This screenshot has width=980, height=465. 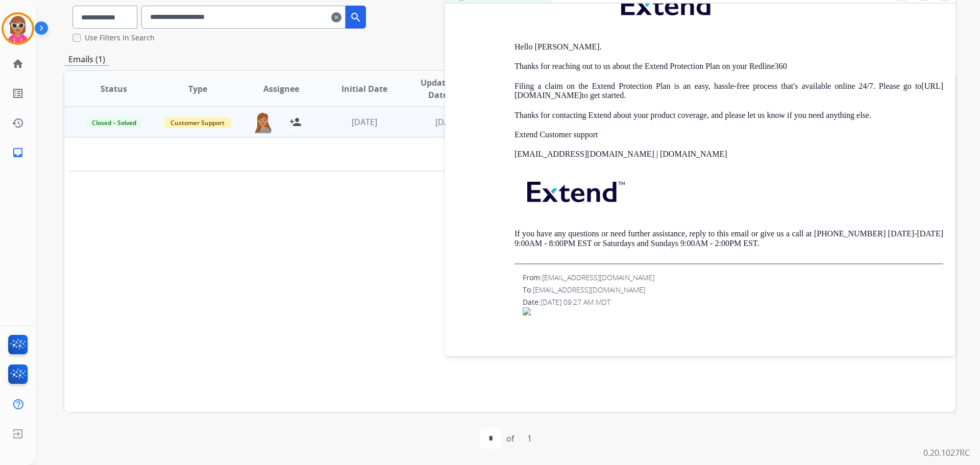 What do you see at coordinates (729, 135) in the screenshot?
I see `p: Extend Customer support` at bounding box center [729, 135].